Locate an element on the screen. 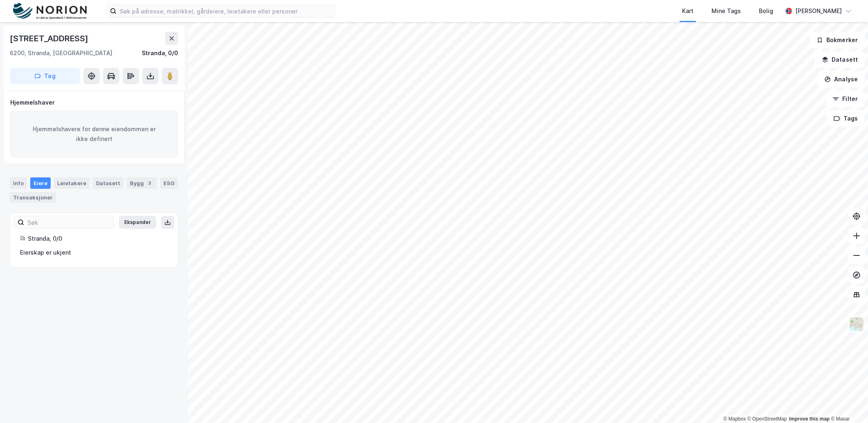 The width and height of the screenshot is (868, 423). div: Mine Tags is located at coordinates (726, 11).